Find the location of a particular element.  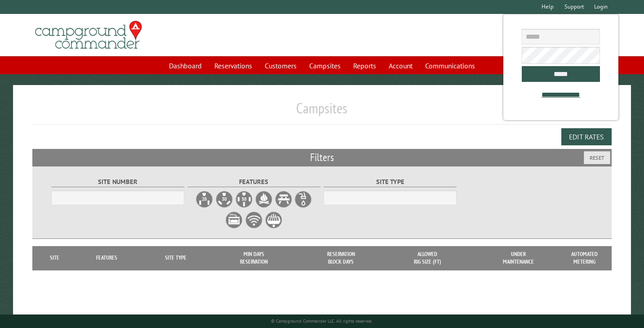

a: Communications is located at coordinates (450, 66).